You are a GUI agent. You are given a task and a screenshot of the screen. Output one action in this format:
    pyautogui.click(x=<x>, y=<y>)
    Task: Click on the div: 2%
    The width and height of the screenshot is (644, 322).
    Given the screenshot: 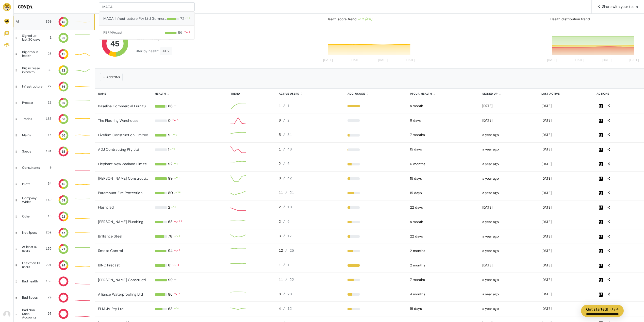 What is the action you would take?
    pyautogui.click(x=375, y=150)
    